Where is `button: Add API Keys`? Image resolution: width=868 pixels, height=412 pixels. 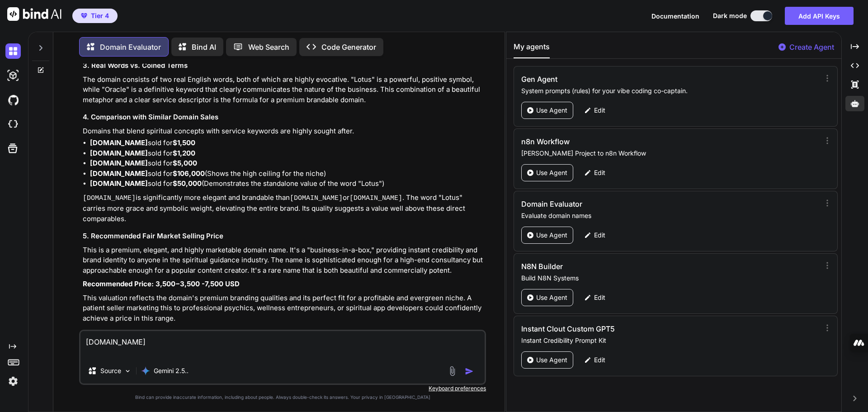
button: Add API Keys is located at coordinates (819, 16).